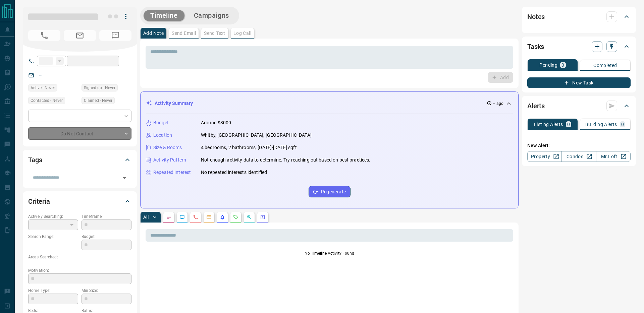 The height and width of the screenshot is (313, 644). What do you see at coordinates (80, 257) in the screenshot?
I see `p: Areas Searched:` at bounding box center [80, 257].